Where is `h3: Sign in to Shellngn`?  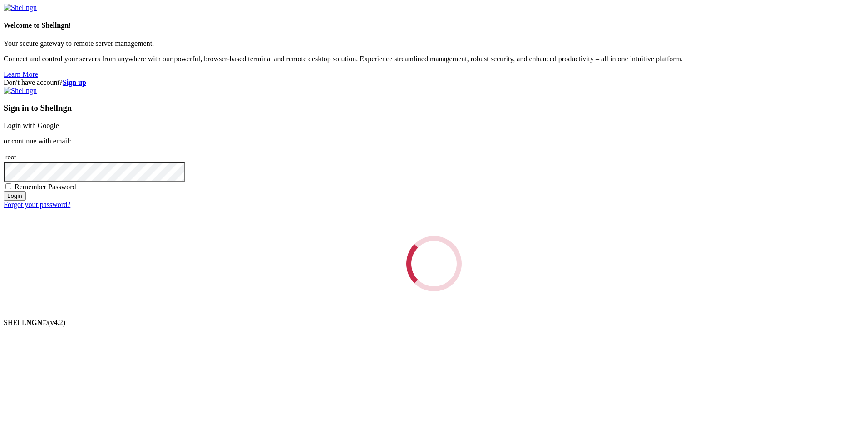
h3: Sign in to Shellngn is located at coordinates (434, 108).